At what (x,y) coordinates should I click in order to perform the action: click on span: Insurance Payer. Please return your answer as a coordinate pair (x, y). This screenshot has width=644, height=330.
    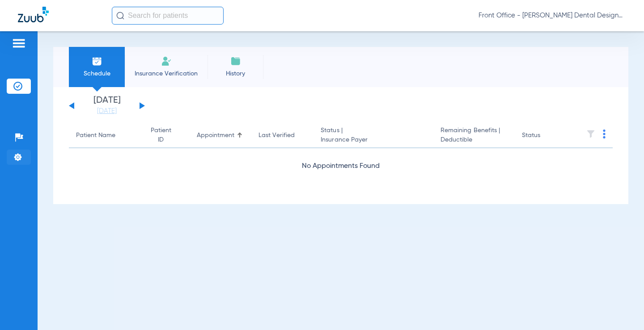
    Looking at the image, I should click on (373, 140).